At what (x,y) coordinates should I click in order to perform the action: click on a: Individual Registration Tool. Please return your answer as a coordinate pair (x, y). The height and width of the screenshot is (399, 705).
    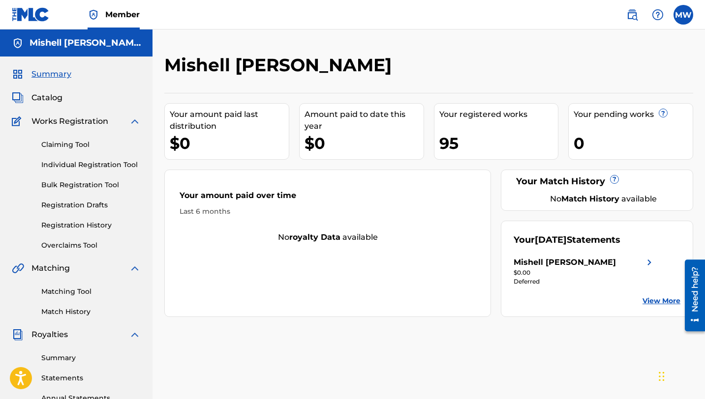
    Looking at the image, I should click on (91, 165).